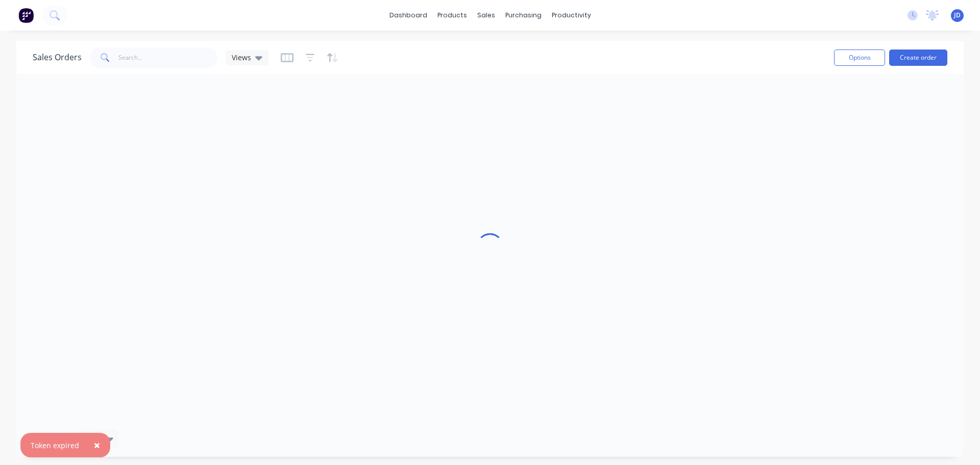 The height and width of the screenshot is (465, 980). What do you see at coordinates (486, 15) in the screenshot?
I see `div: sales` at bounding box center [486, 15].